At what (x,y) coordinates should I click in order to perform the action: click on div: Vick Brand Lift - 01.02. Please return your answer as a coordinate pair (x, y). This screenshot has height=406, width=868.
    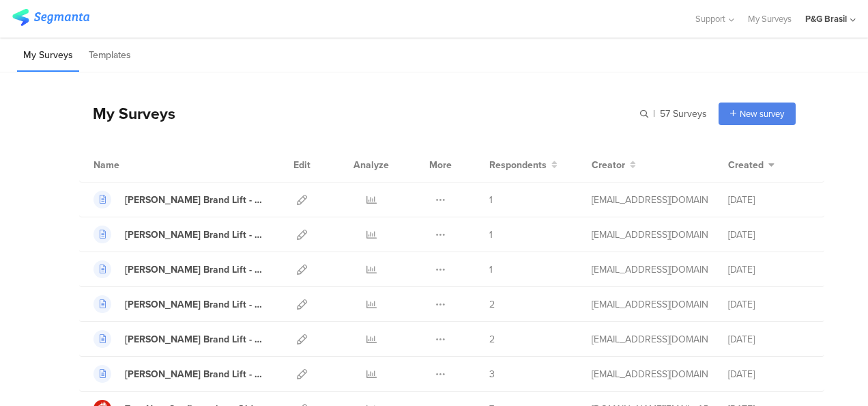
    Looking at the image, I should click on (196, 339).